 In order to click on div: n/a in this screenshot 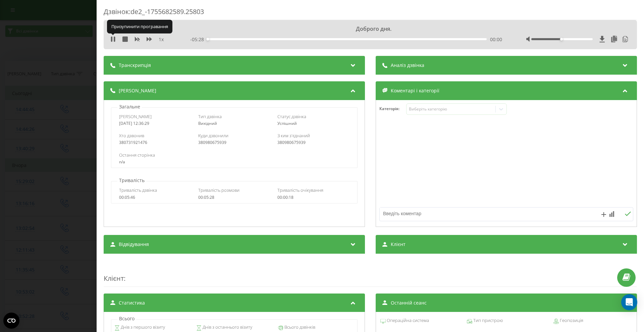, I will do `click(234, 162)`.